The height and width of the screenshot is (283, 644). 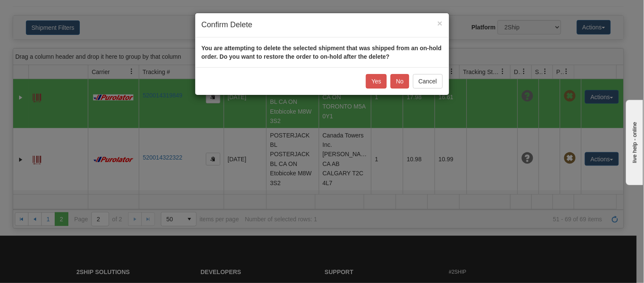 I want to click on button: No, so click(x=400, y=81).